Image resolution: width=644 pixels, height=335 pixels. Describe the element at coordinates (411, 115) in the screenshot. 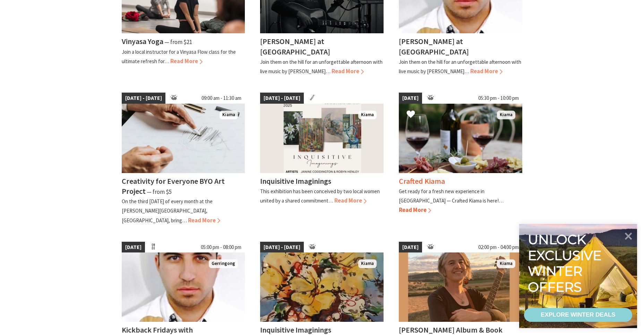

I see `button: Click to Favourite Crafted Kiama` at that location.